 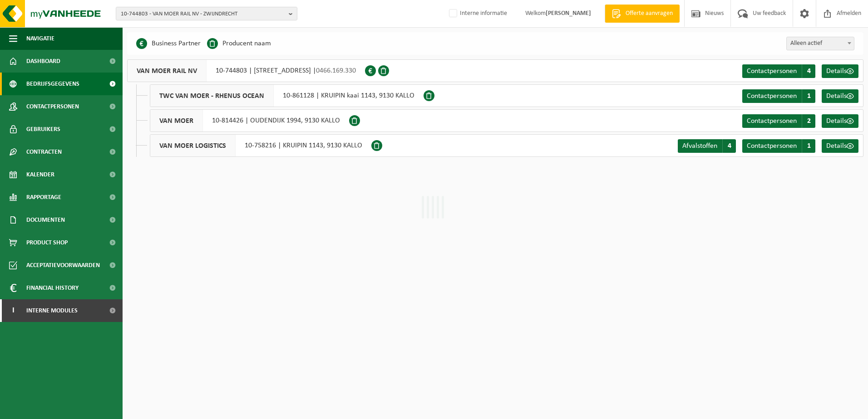 I want to click on div: 10-861128 | KRUIPIN kaai 1143, 9130 KALLO, so click(x=287, y=96).